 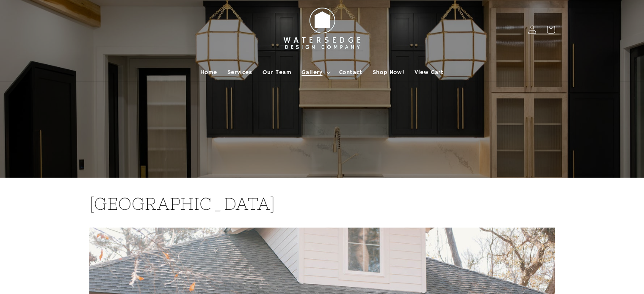 What do you see at coordinates (350, 73) in the screenshot?
I see `a: Contact` at bounding box center [350, 73].